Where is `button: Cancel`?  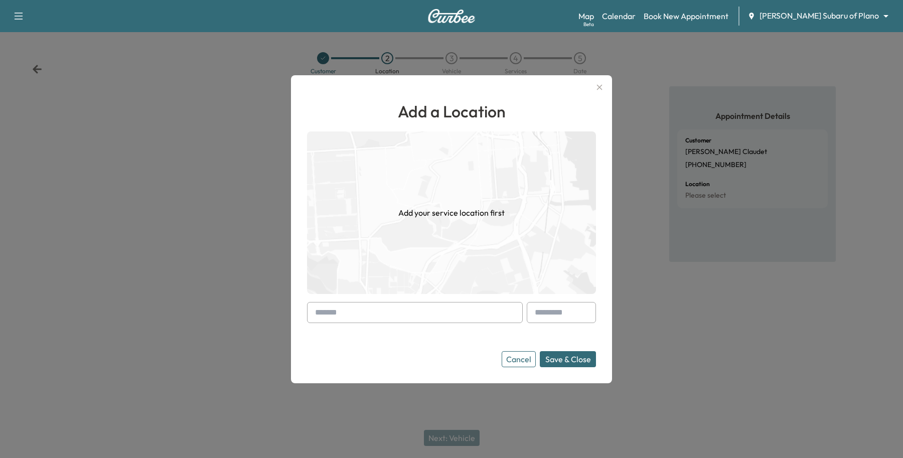 button: Cancel is located at coordinates (519, 359).